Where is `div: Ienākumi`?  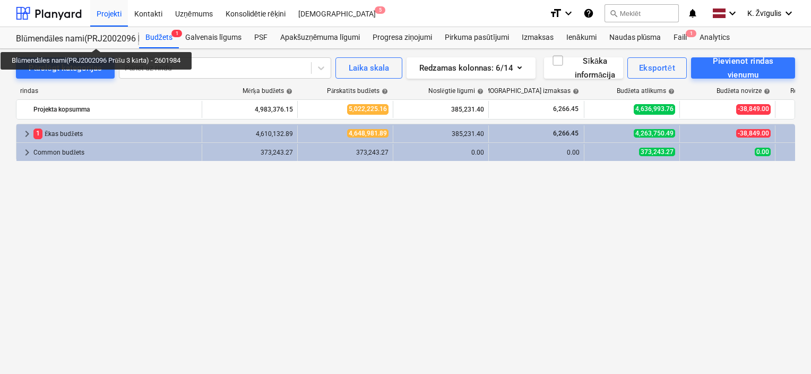 div: Ienākumi is located at coordinates (581, 38).